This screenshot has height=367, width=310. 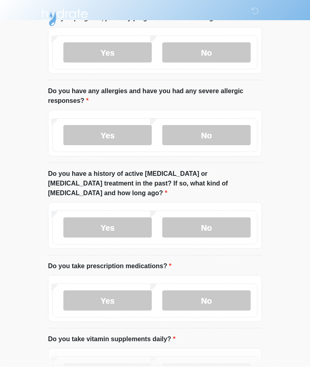 I want to click on label: Do you take prescription medications?, so click(x=110, y=266).